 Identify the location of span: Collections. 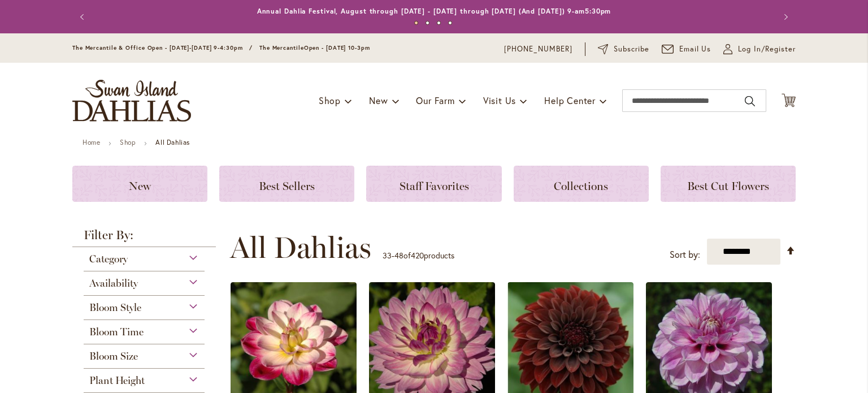
(581, 186).